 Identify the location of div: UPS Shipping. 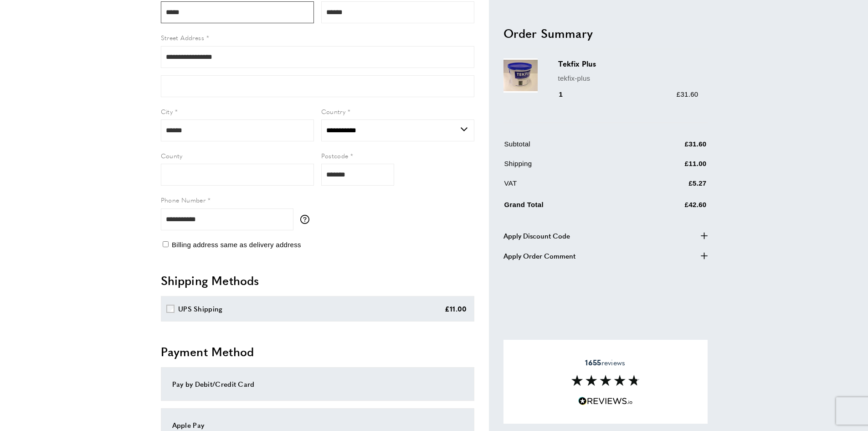
(200, 308).